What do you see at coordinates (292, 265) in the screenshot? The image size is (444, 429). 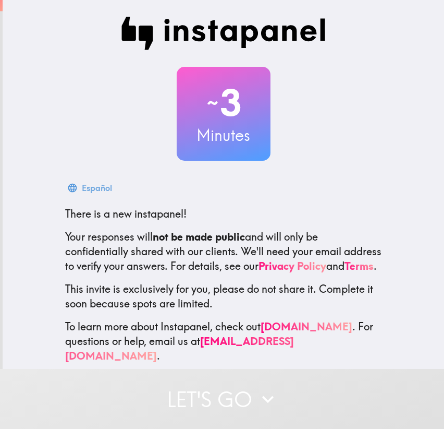 I see `a: Privacy Policy` at bounding box center [292, 265].